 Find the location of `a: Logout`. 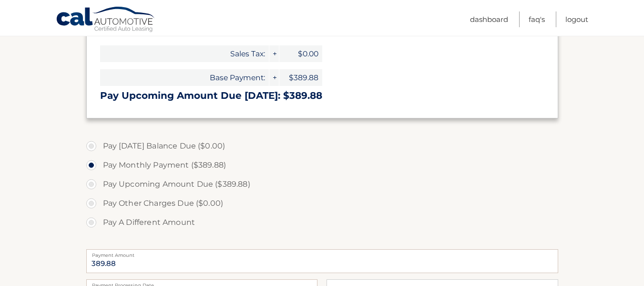

a: Logout is located at coordinates (577, 19).